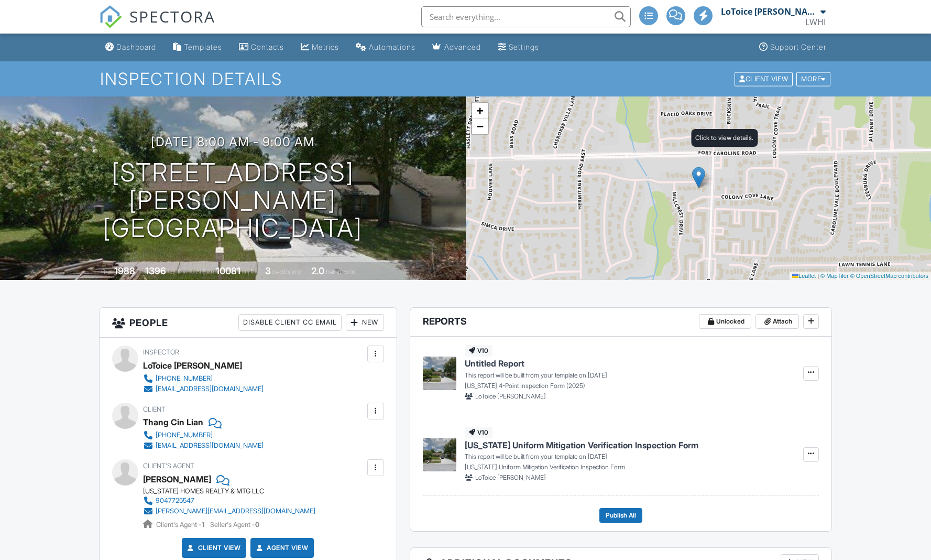 This screenshot has width=931, height=560. Describe the element at coordinates (173, 422) in the screenshot. I see `div: Thang Cin Lian` at that location.